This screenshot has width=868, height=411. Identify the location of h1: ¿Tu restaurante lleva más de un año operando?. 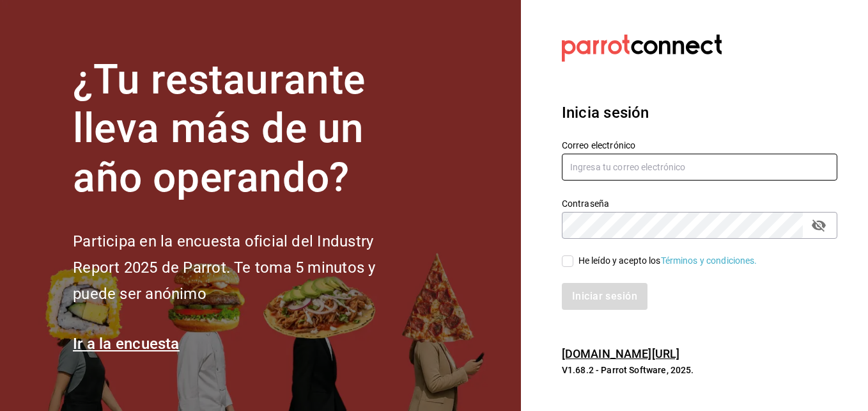
(245, 129).